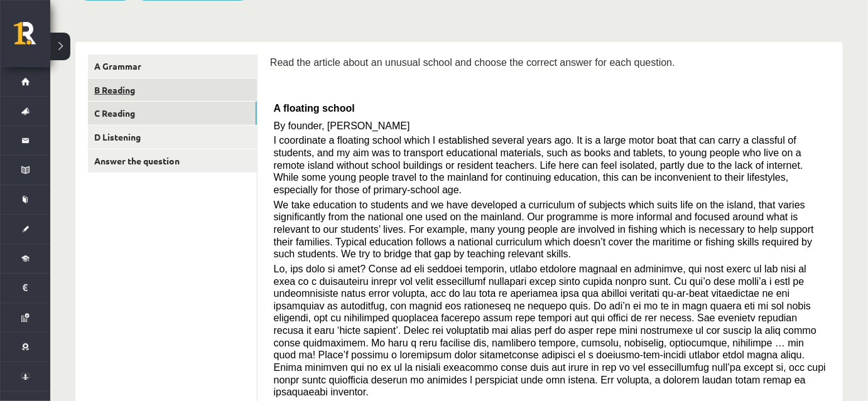  Describe the element at coordinates (472, 62) in the screenshot. I see `span: Read the article about an unusual school and choose the correct answer for each question.` at that location.